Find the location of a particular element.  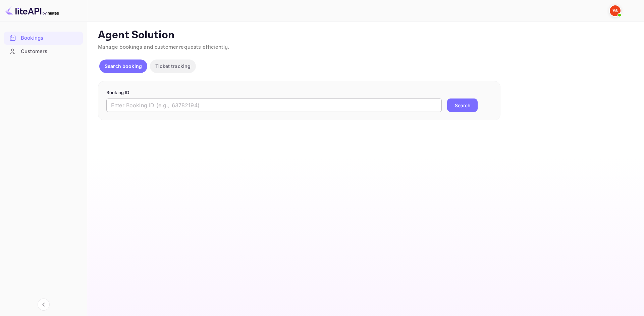

button: Collapse navigation is located at coordinates (44, 305).